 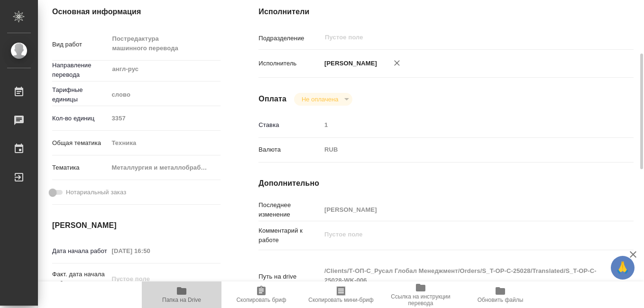 What do you see at coordinates (290, 150) in the screenshot?
I see `p: Валюта` at bounding box center [290, 150].